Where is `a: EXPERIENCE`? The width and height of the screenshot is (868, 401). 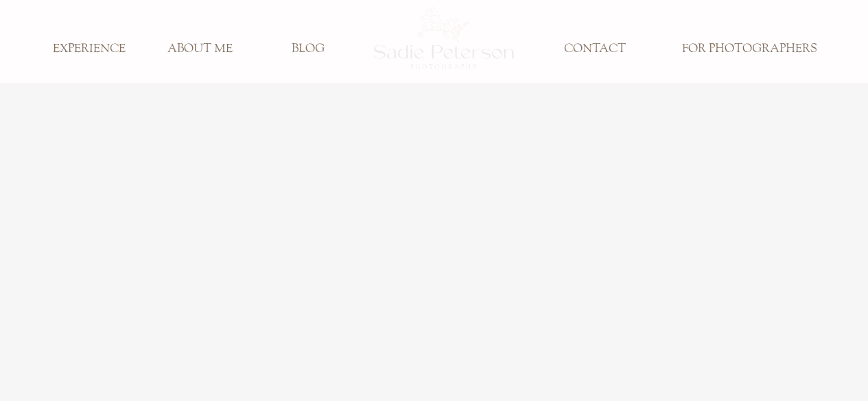
a: EXPERIENCE is located at coordinates (89, 49).